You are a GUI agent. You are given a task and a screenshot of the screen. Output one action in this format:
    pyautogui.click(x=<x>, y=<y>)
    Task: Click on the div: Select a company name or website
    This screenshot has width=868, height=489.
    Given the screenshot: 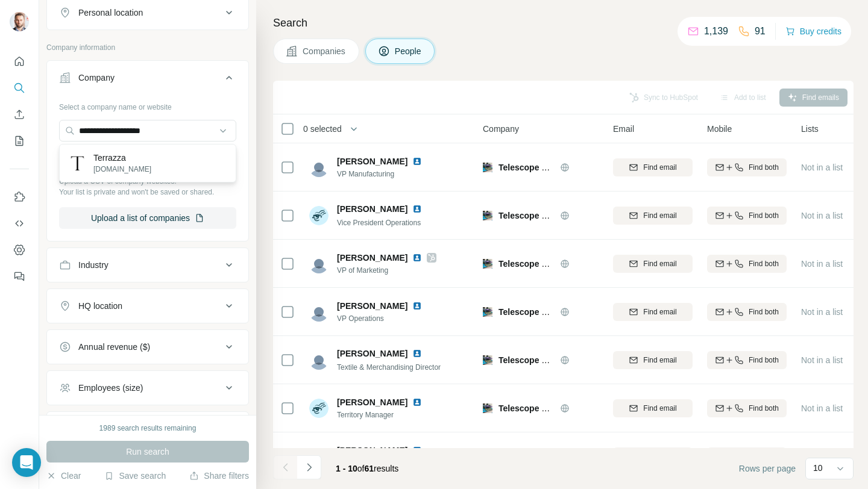 What is the action you would take?
    pyautogui.click(x=147, y=105)
    